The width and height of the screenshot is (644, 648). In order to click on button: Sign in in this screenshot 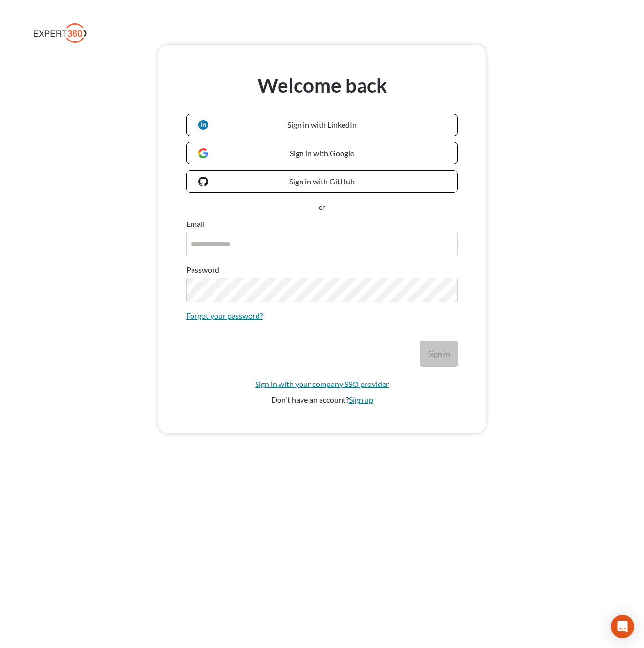, I will do `click(439, 354)`.